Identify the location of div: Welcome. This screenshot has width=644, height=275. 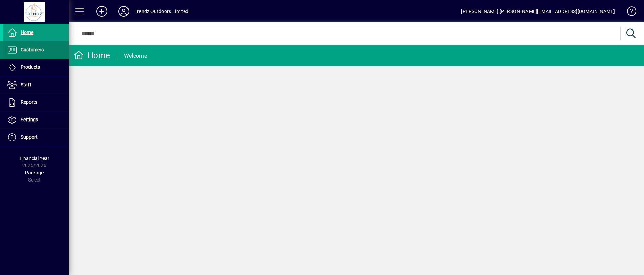
(136, 56).